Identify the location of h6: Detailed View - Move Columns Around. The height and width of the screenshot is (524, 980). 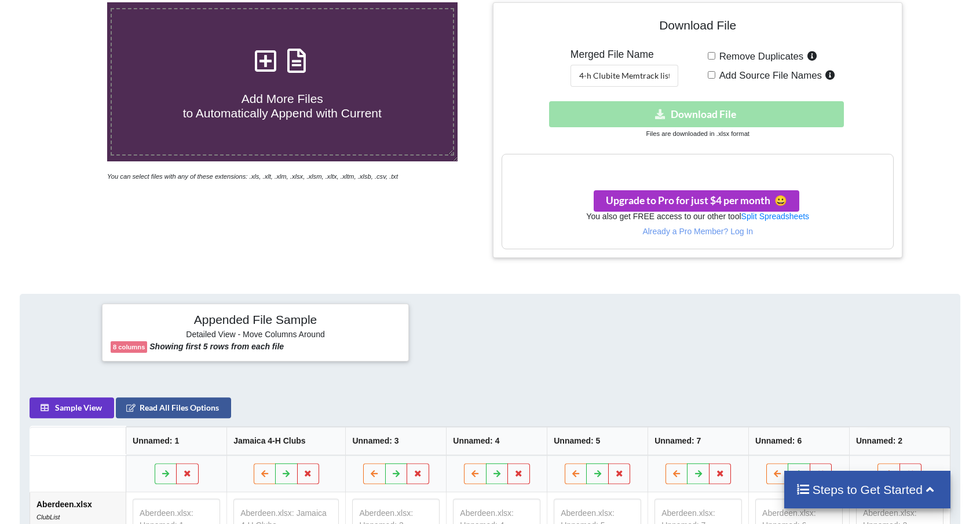
(255, 335).